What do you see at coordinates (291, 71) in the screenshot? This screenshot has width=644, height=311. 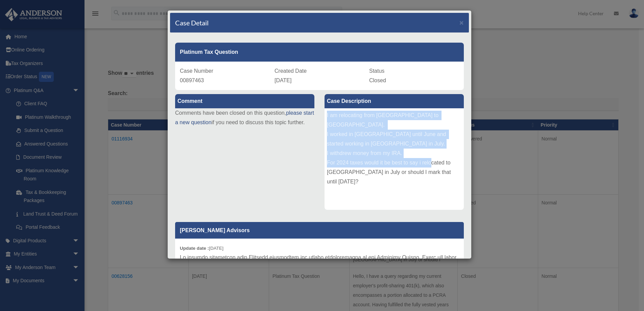 I see `span: Created Date` at bounding box center [291, 71].